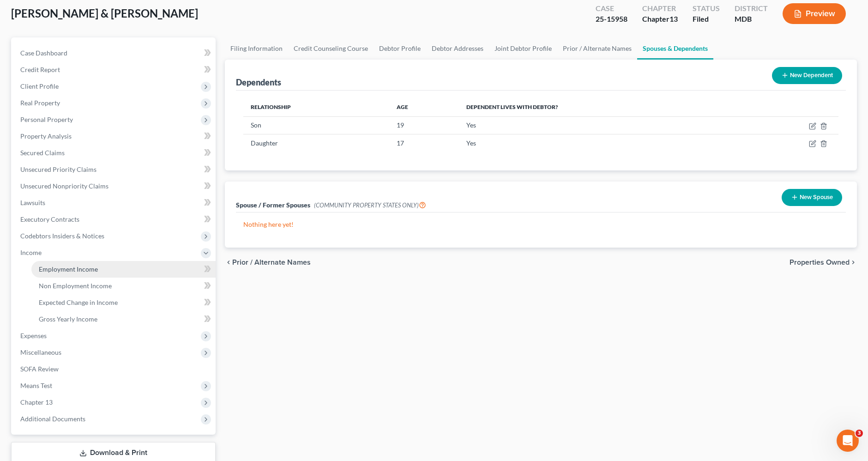  What do you see at coordinates (114, 219) in the screenshot?
I see `a: Executory Contracts` at bounding box center [114, 219].